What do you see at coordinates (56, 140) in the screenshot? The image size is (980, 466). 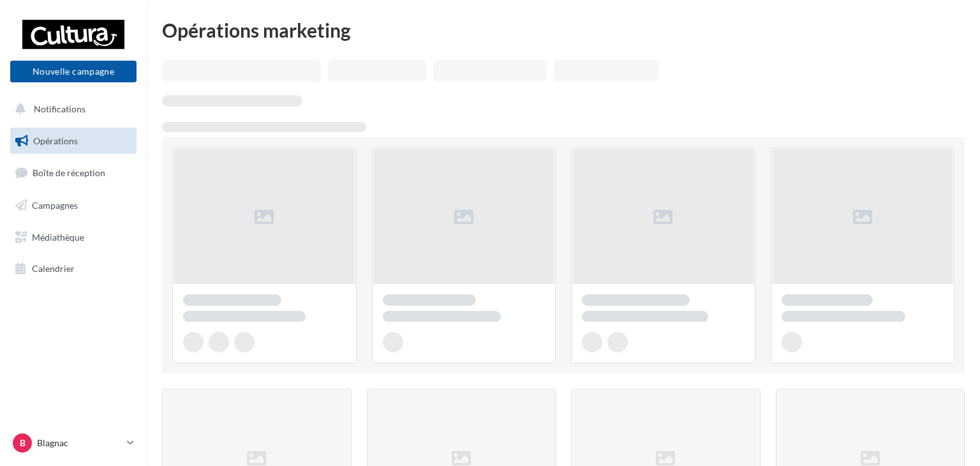 I see `span: Opérations` at bounding box center [56, 140].